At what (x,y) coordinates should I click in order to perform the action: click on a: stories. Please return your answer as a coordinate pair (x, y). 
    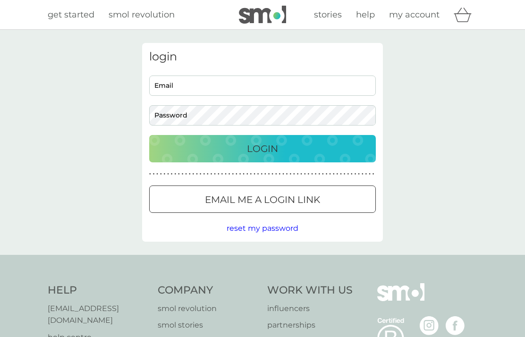
    Looking at the image, I should click on (328, 15).